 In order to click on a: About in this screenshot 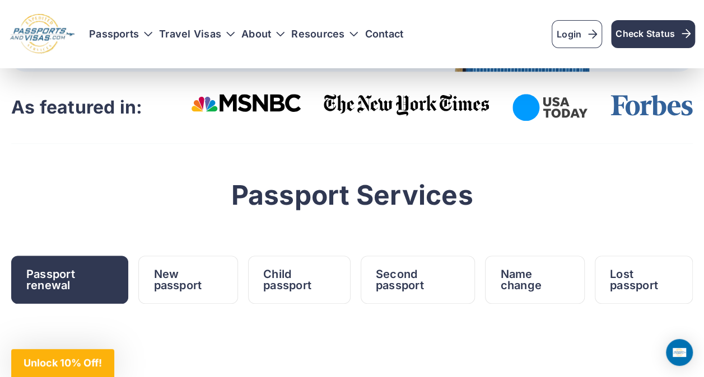, I will do `click(256, 34)`.